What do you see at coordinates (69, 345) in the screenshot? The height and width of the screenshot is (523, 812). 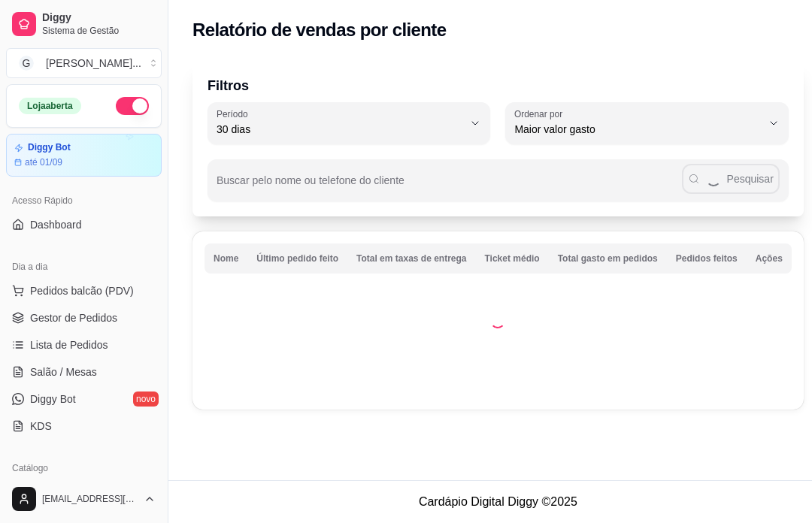 I see `span: Lista de Pedidos` at bounding box center [69, 345].